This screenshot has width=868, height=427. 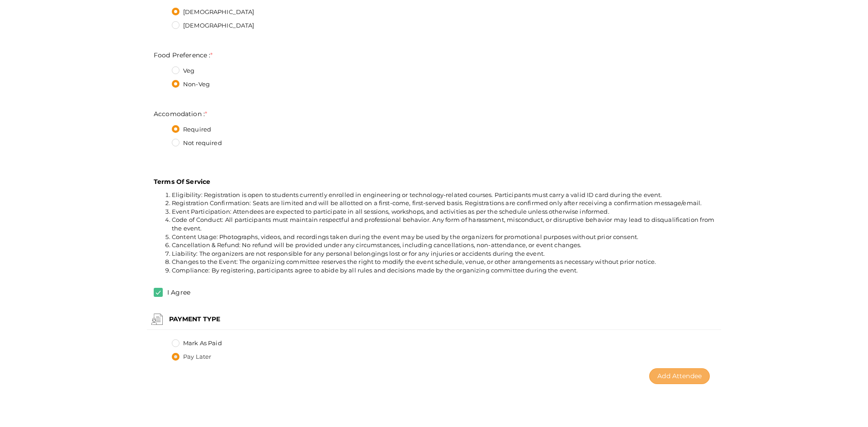 I want to click on li: Liability: The organizers are not responsible for any personal belongings lost or for any injurie..., so click(x=443, y=254).